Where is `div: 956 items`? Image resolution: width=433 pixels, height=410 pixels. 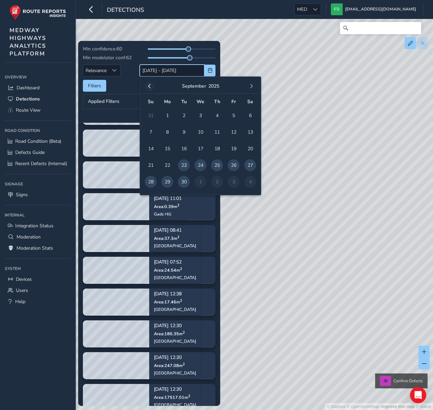 div: 956 items is located at coordinates (149, 114).